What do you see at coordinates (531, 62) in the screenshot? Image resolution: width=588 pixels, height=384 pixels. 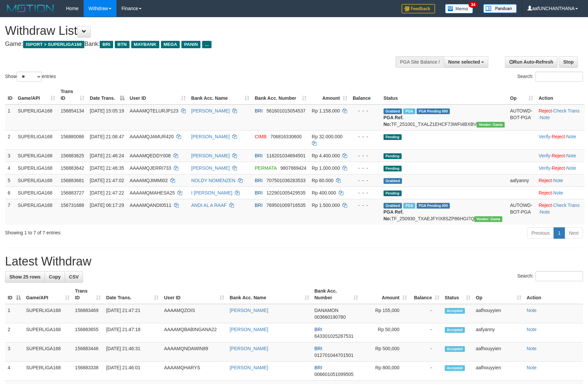 I see `a: Run Auto-Refresh` at bounding box center [531, 62].